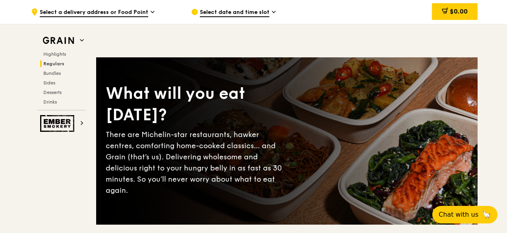  What do you see at coordinates (54, 64) in the screenshot?
I see `span: Regulars` at bounding box center [54, 64].